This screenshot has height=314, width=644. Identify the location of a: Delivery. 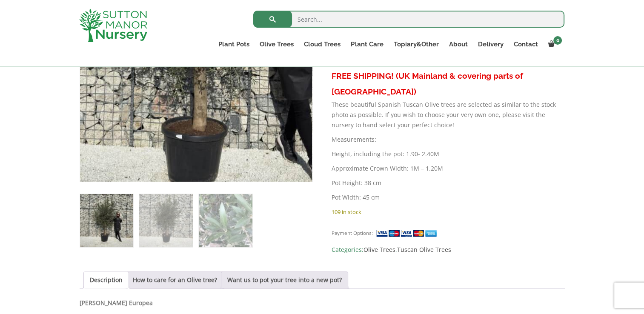
(491, 44).